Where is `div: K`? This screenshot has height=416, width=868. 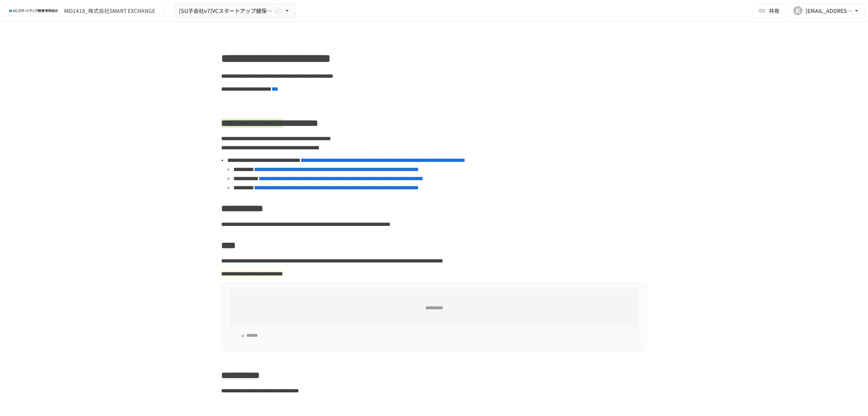 div: K is located at coordinates (798, 11).